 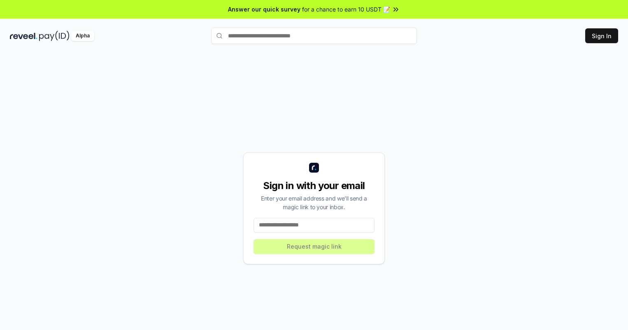 I want to click on span: for a chance to earn 10 USDT 📝, so click(x=346, y=9).